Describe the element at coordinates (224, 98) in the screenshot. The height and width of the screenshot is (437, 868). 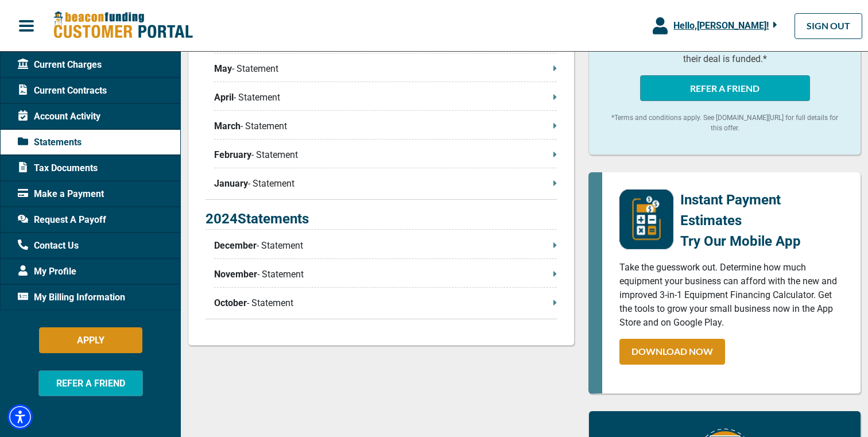
I see `span: April` at that location.